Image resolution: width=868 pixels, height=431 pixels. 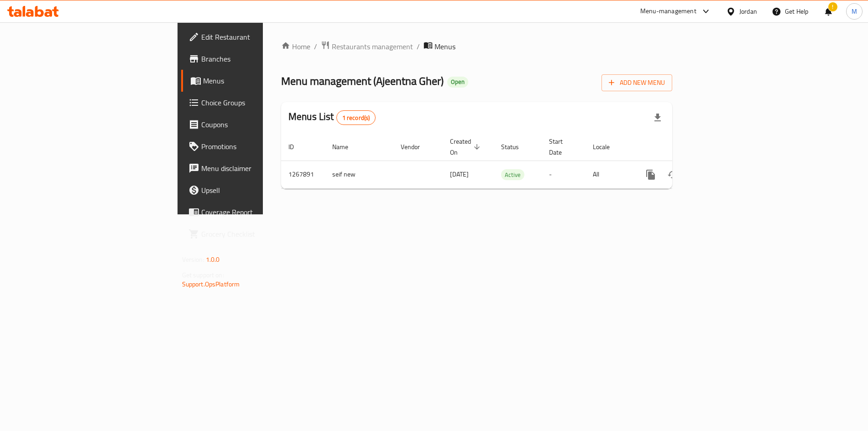 What do you see at coordinates (609, 174) in the screenshot?
I see `td: All` at bounding box center [609, 174].